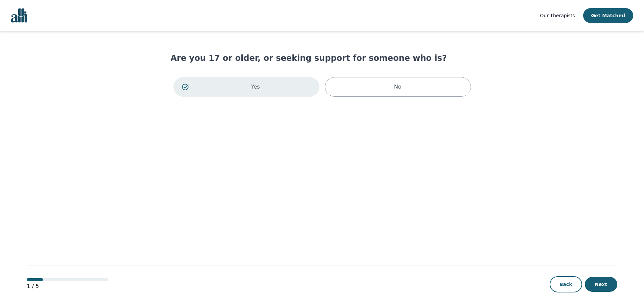 The height and width of the screenshot is (308, 644). What do you see at coordinates (608, 15) in the screenshot?
I see `a: Get Matched` at bounding box center [608, 15].